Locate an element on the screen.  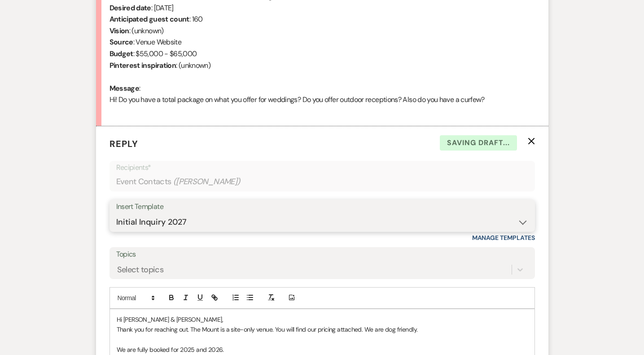
b: Anticipated guest count is located at coordinates (150, 19).